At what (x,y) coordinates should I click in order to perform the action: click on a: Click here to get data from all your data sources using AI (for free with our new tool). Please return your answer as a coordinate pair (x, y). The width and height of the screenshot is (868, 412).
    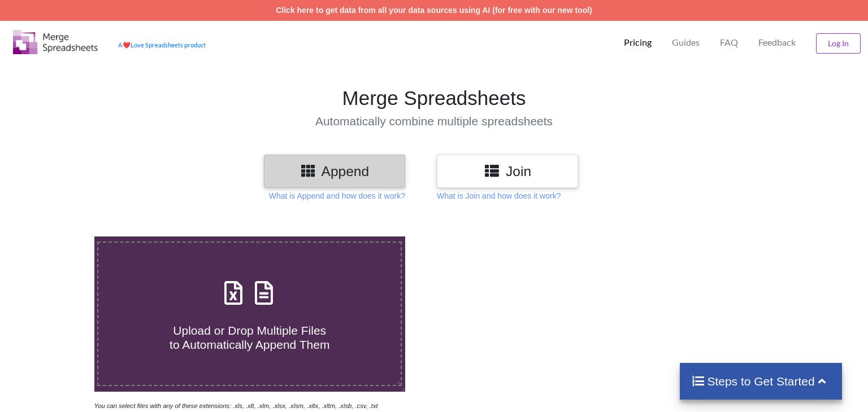
    Looking at the image, I should click on (434, 10).